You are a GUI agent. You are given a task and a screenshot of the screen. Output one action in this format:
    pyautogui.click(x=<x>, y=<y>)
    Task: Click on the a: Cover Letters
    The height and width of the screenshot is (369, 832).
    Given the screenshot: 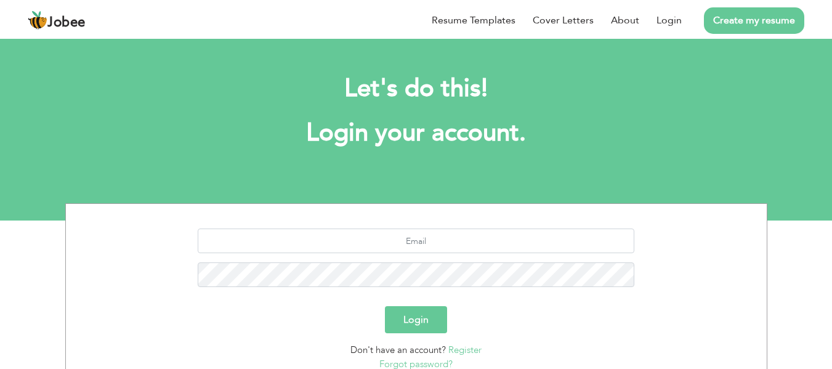 What is the action you would take?
    pyautogui.click(x=563, y=20)
    